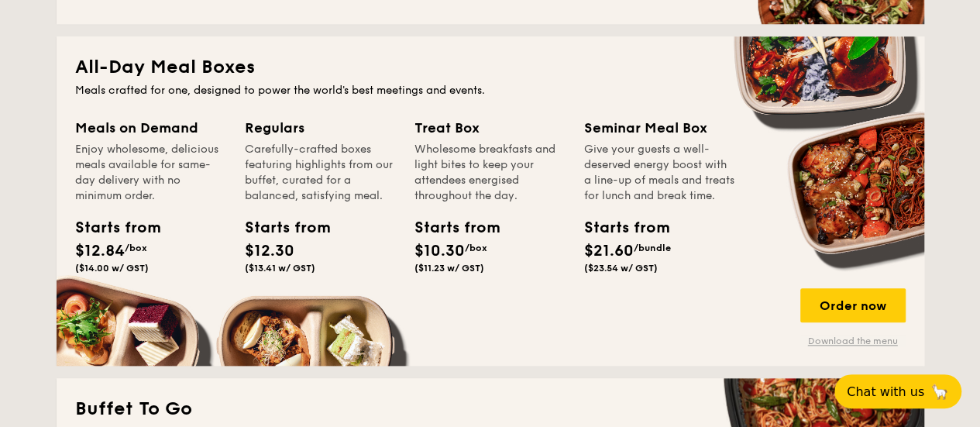  I want to click on div: Carefully-crafted boxes featuring highlights from our buffet, curated for a balanced, satisfying ..., so click(320, 173).